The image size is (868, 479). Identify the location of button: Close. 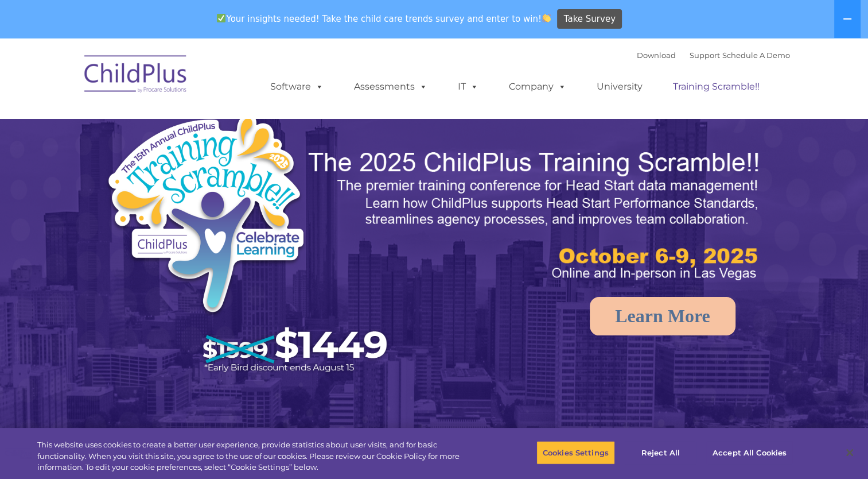
(850, 452).